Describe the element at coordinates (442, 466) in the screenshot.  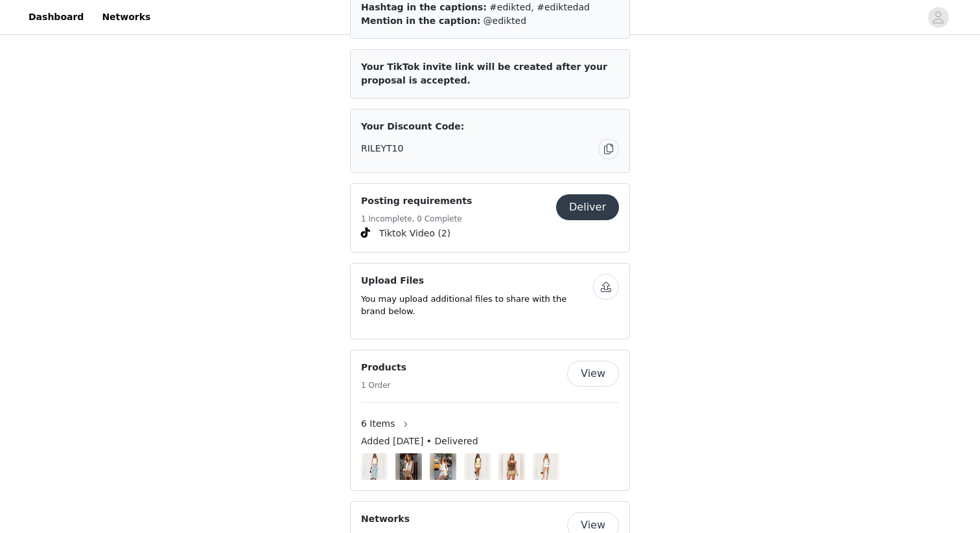
I see `img: Arielle Iridescent Backless Top` at that location.